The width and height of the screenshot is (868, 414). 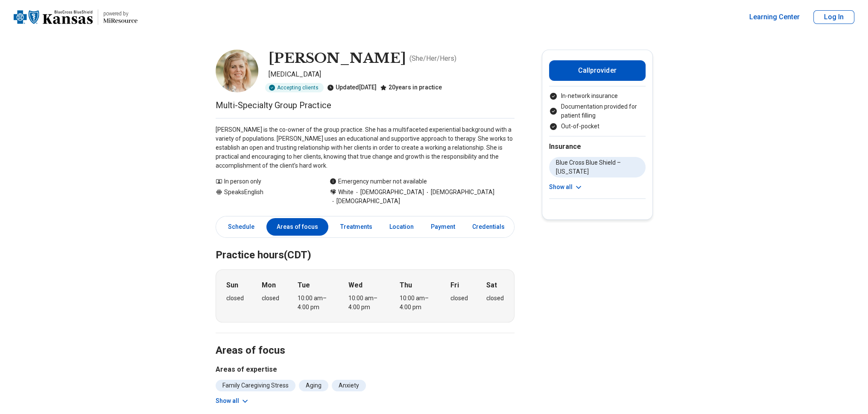 I want to click on span: White, so click(x=346, y=192).